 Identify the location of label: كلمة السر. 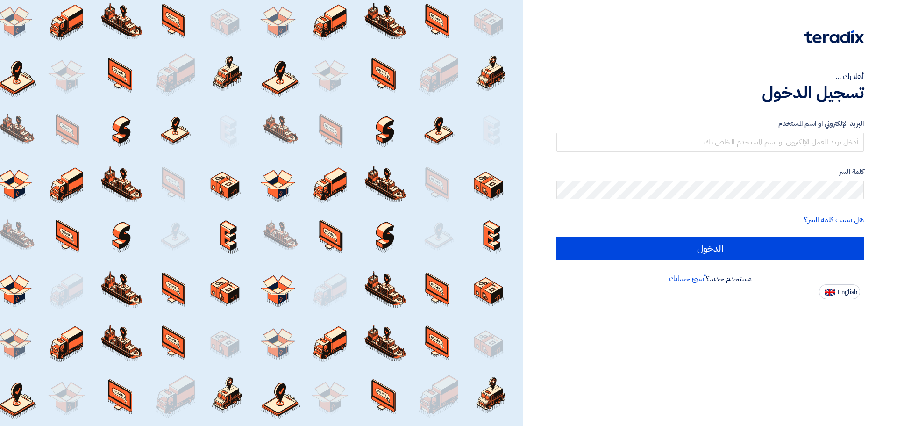
(710, 171).